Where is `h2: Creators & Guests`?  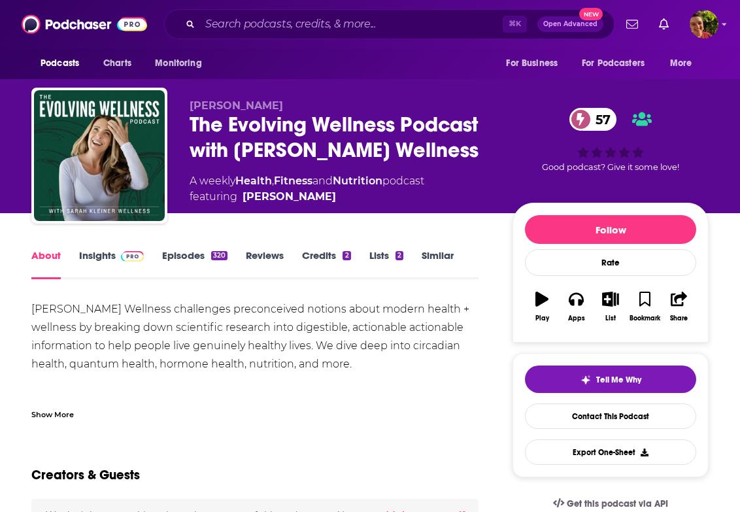
h2: Creators & Guests is located at coordinates (86, 474).